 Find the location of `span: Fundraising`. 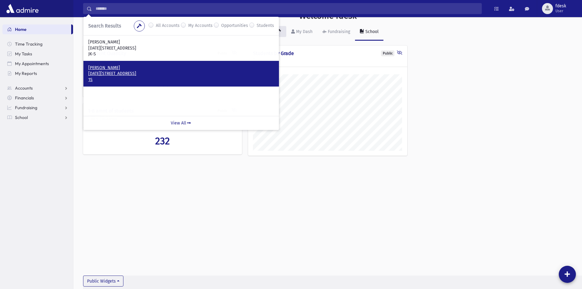

span: Fundraising is located at coordinates (26, 107).